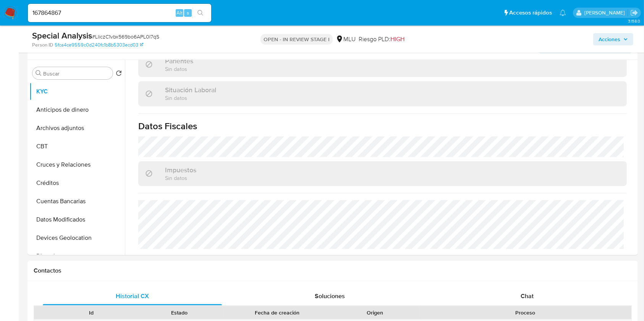 This screenshot has width=644, height=321. Describe the element at coordinates (382, 126) in the screenshot. I see `h1: Datos Fiscales` at that location.